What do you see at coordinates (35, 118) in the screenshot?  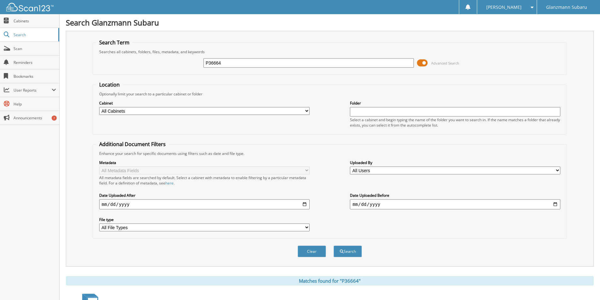 I see `span: Announcements` at bounding box center [35, 118].